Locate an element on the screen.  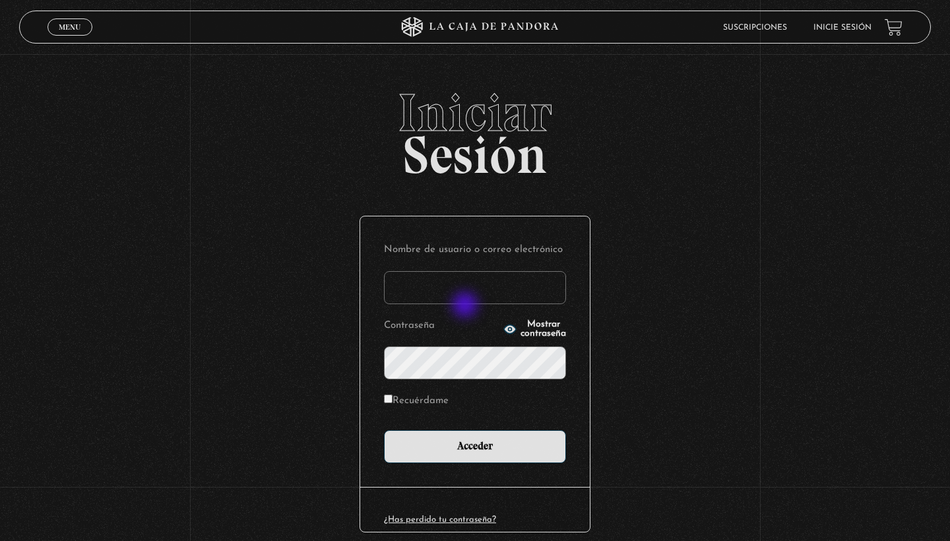
h2: Sesión is located at coordinates (475, 129).